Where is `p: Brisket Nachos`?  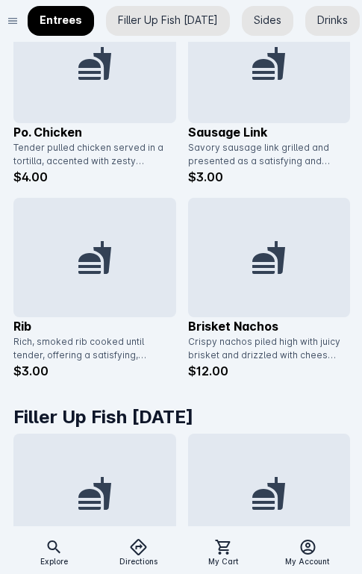 p: Brisket Nachos is located at coordinates (269, 326).